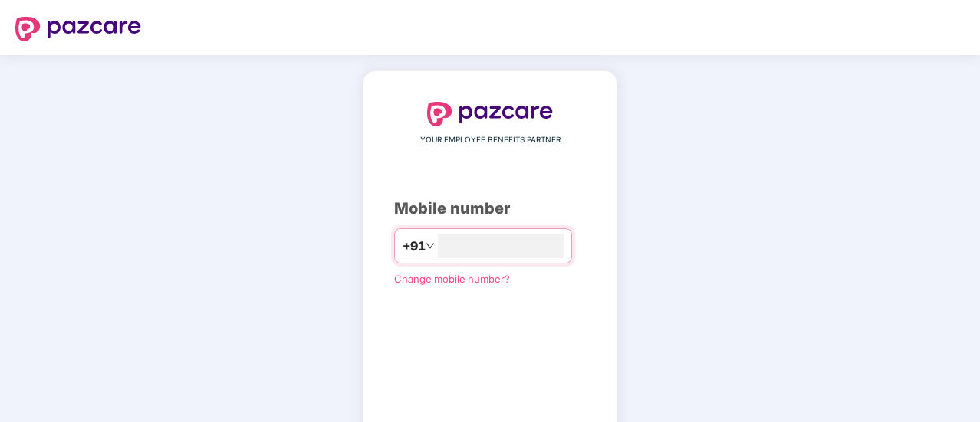  I want to click on span: Change mobile number?, so click(452, 279).